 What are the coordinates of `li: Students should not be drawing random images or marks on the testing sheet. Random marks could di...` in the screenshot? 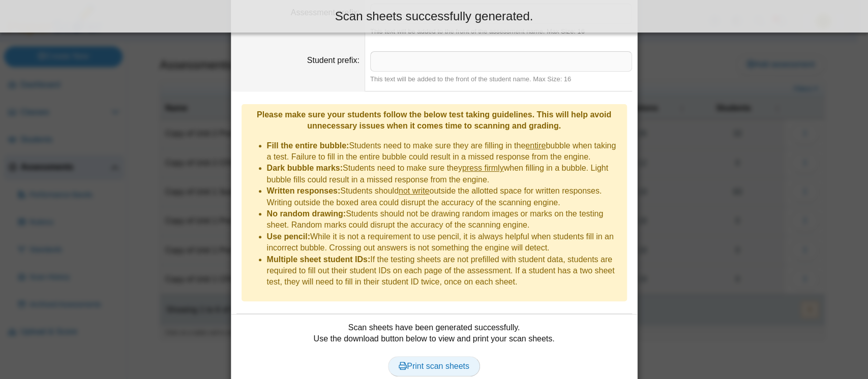 It's located at (445, 219).